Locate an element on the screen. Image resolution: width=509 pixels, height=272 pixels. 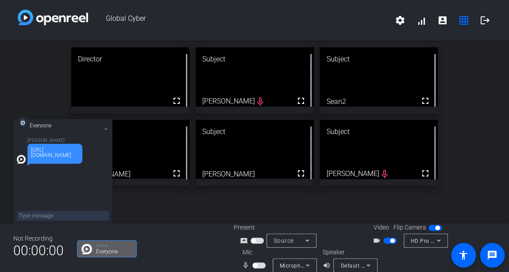
p: Group is located at coordinates (114, 246).